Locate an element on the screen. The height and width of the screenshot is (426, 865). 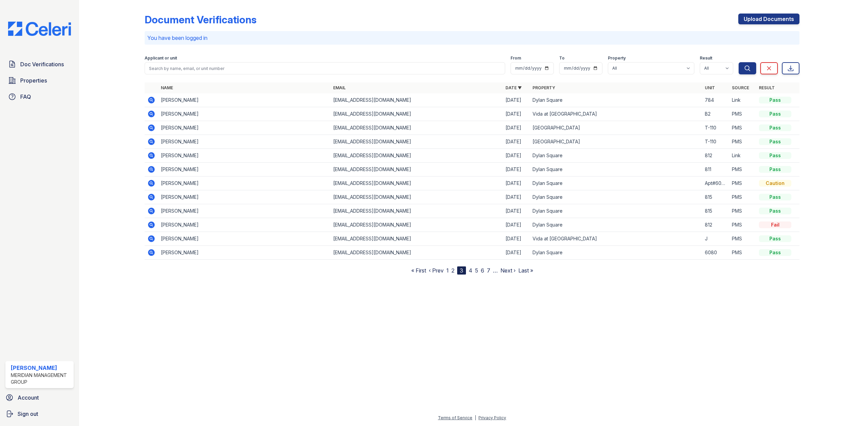
span: Account is located at coordinates (28, 397).